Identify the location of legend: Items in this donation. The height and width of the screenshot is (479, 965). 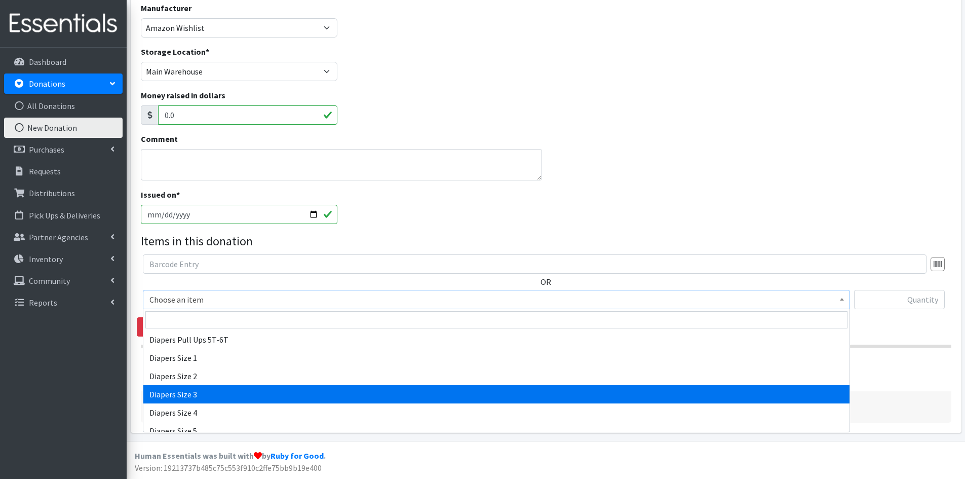
(546, 241).